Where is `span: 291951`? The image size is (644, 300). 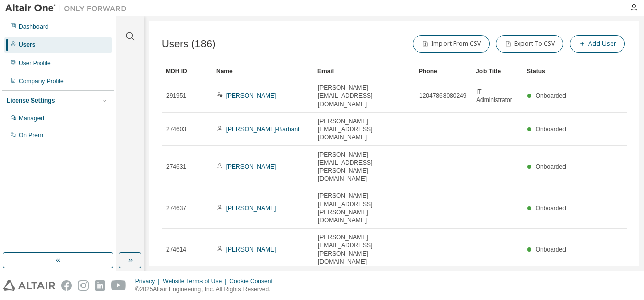 span: 291951 is located at coordinates (176, 96).